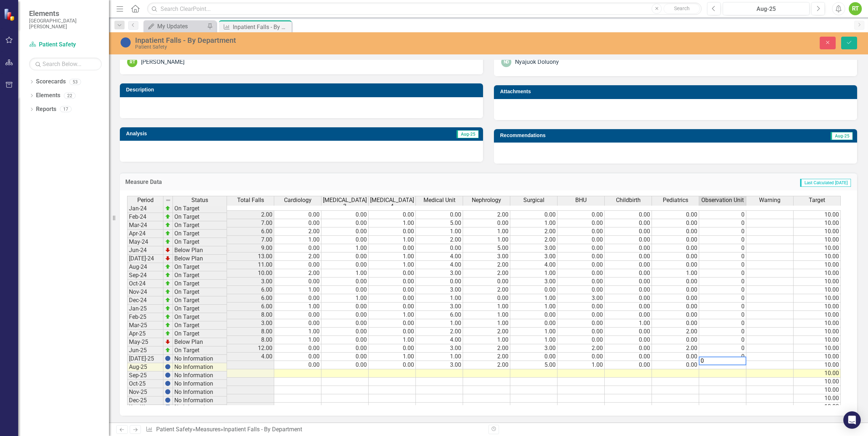  What do you see at coordinates (168, 342) in the screenshot?
I see `img: TnMDeAgwAPMxUmUi88jYAAAAAElFTkSuQmCC` at bounding box center [168, 342].